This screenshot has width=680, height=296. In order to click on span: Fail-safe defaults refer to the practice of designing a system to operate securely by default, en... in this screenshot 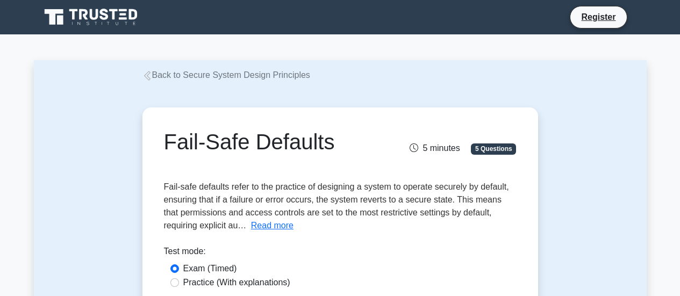, I will do `click(336, 206)`.